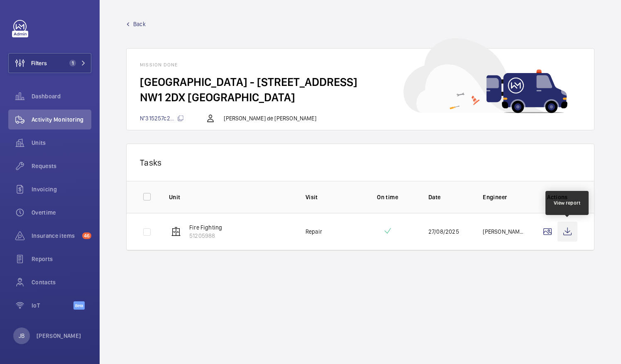 The image size is (621, 364). What do you see at coordinates (326, 197) in the screenshot?
I see `p: Visit` at bounding box center [326, 197].